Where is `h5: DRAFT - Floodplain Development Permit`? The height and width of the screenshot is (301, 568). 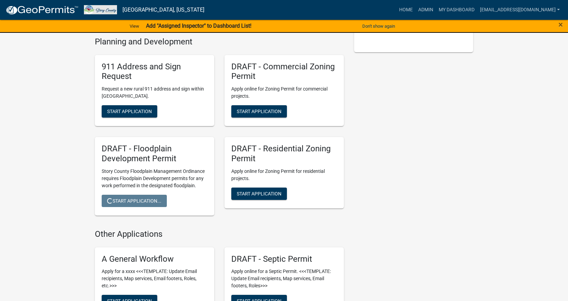 h5: DRAFT - Floodplain Development Permit is located at coordinates (155, 154).